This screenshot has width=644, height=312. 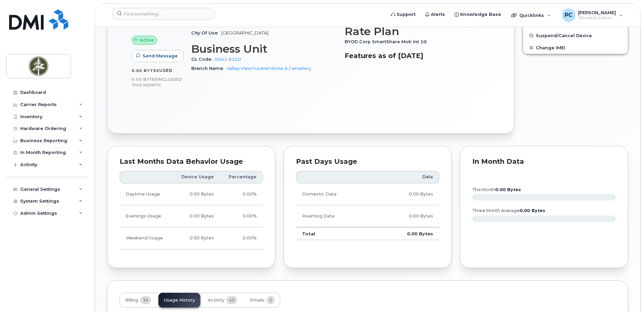 I want to click on span: City Of Use, so click(x=206, y=33).